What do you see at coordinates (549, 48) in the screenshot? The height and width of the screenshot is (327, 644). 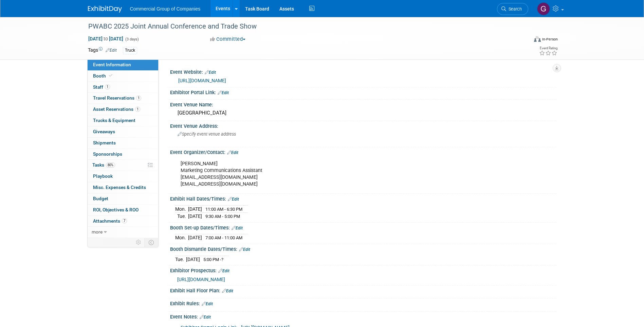 I see `div: Event Rating` at bounding box center [549, 48].